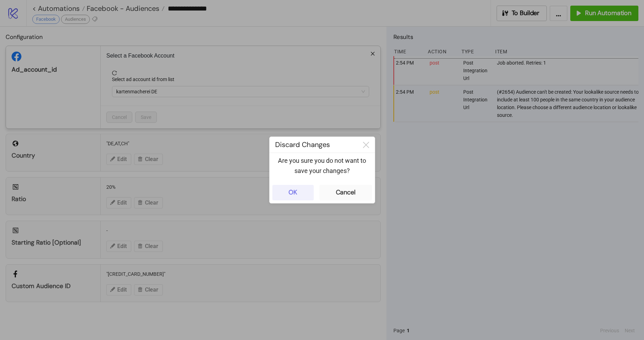 The image size is (644, 340). Describe the element at coordinates (346, 192) in the screenshot. I see `button: Cancel` at that location.